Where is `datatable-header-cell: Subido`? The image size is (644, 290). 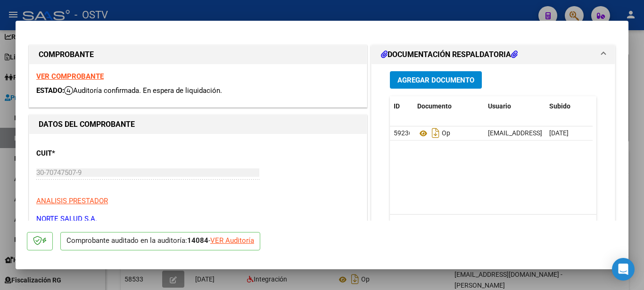 datatable-header-cell: Subido is located at coordinates (569, 106).